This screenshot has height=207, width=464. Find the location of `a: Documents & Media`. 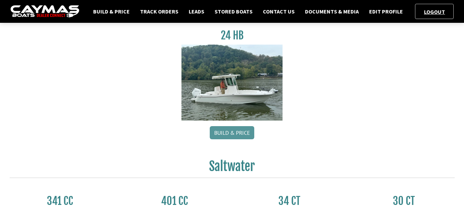

a: Documents & Media is located at coordinates (332, 11).